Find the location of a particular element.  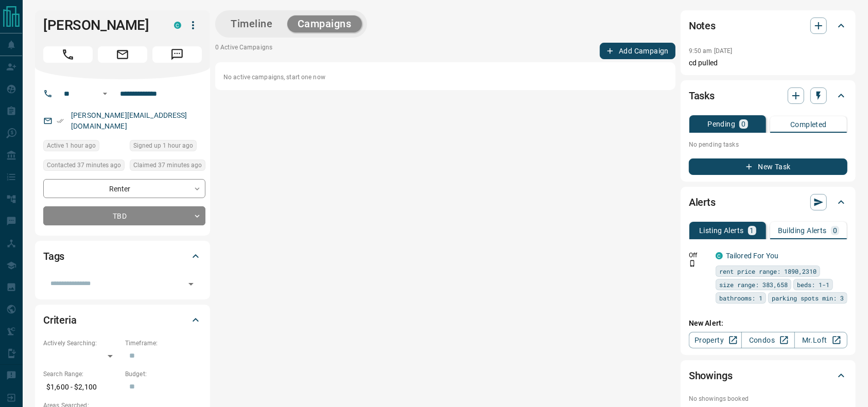

svg: Push Notification Only is located at coordinates (692, 264).